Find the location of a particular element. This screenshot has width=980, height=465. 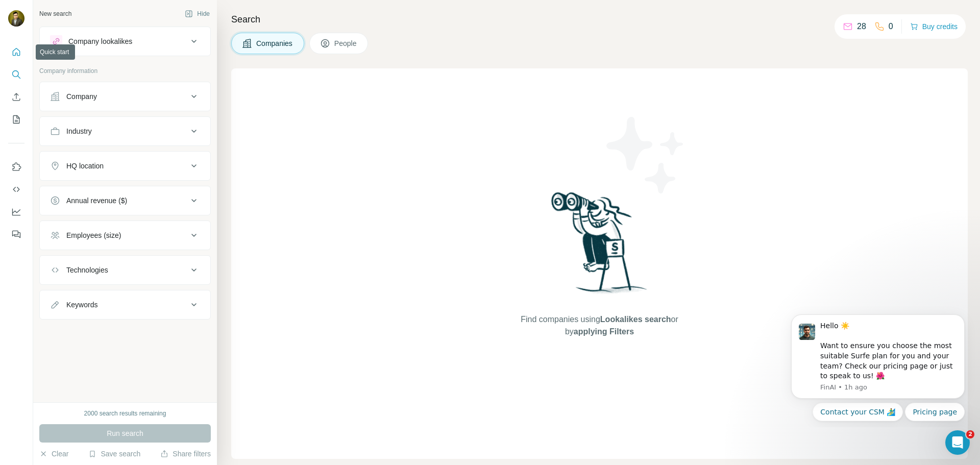

button: Feedback is located at coordinates (16, 234).